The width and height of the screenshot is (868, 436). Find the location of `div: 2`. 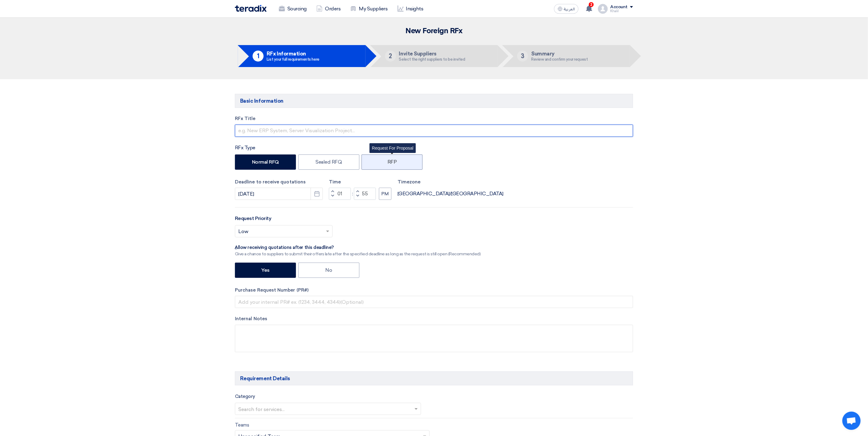

div: 2 is located at coordinates (391, 56).